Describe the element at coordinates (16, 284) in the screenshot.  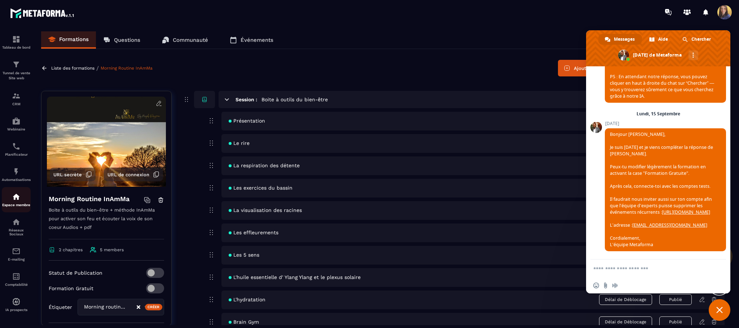
I see `p: Comptabilité` at that location.